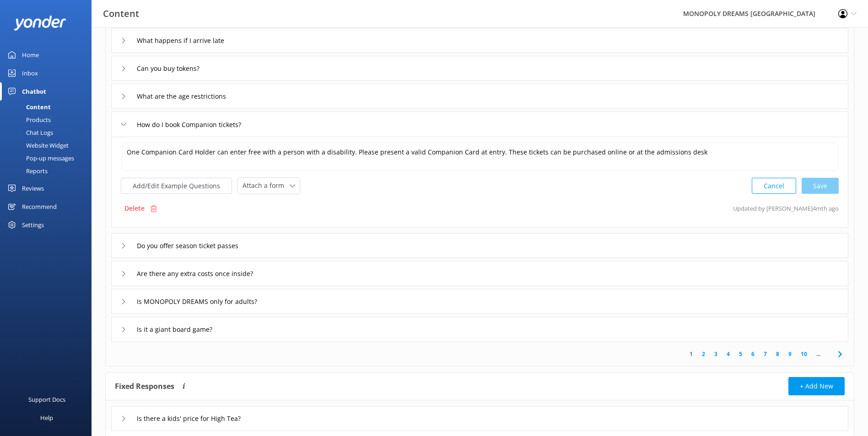 This screenshot has height=436, width=868. I want to click on h3: Content, so click(121, 14).